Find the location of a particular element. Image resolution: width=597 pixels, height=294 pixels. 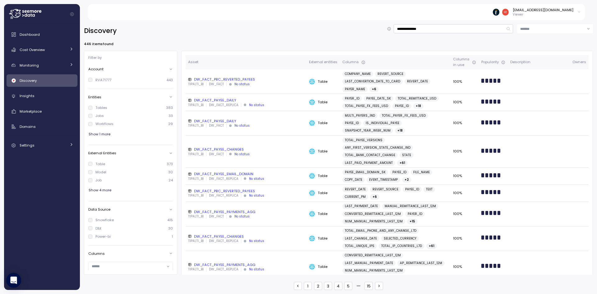

a: TOTAL_BANK_CONTACT_CHANGE is located at coordinates (370, 155).